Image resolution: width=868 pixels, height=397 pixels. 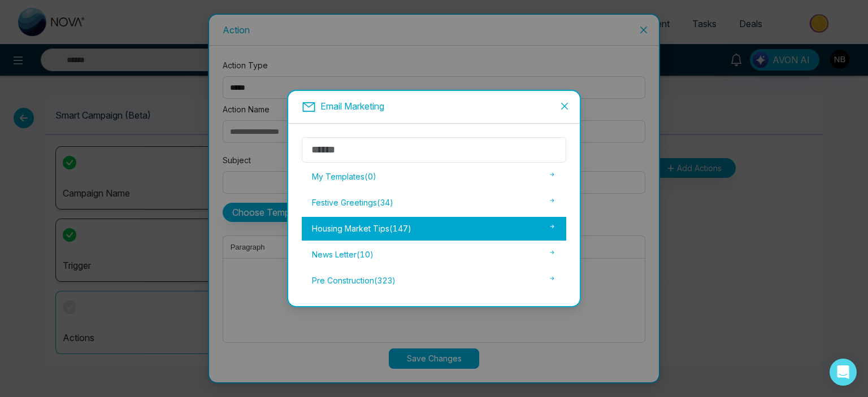 I want to click on div: Festive Greetings ( 34 ), so click(x=434, y=203).